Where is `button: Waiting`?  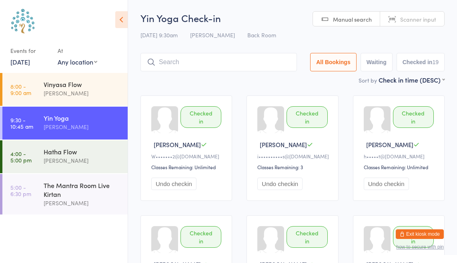
button: Waiting is located at coordinates (377, 62).